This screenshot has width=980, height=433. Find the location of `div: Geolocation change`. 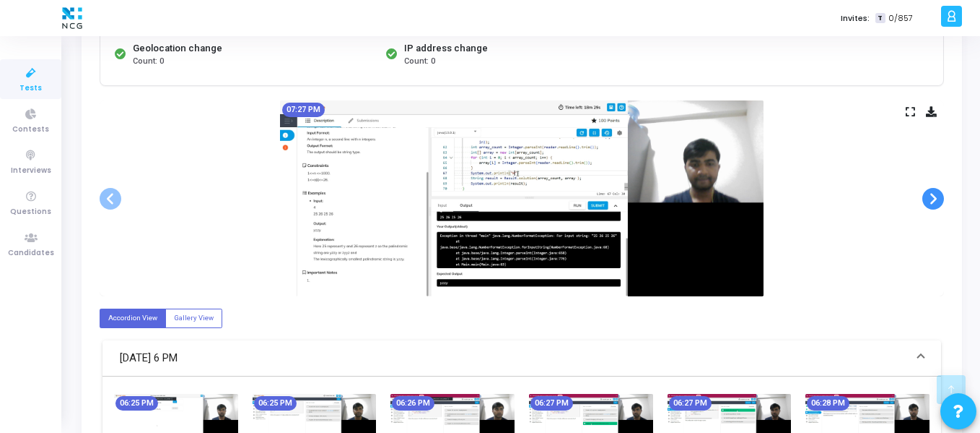

div: Geolocation change is located at coordinates (178, 48).